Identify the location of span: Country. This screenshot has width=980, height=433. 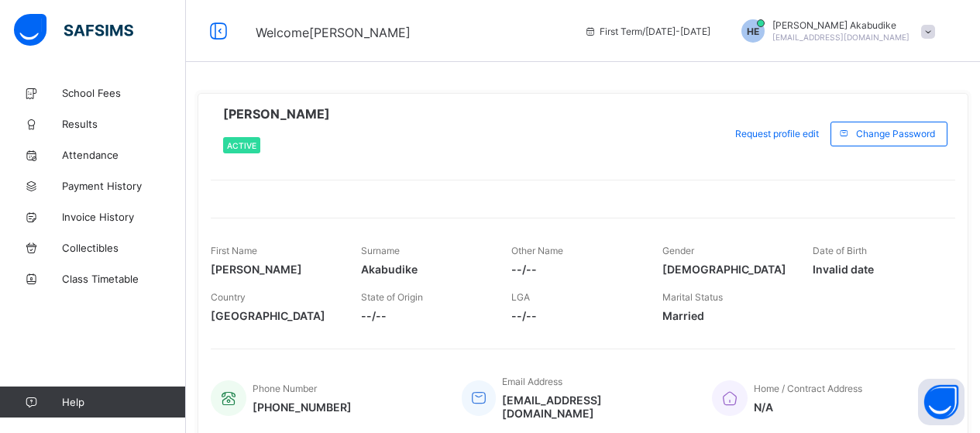
(228, 296).